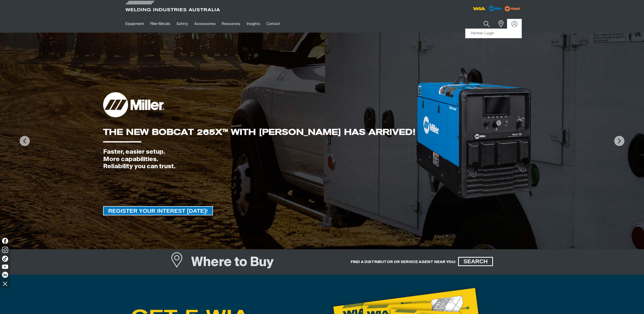 The width and height of the screenshot is (644, 314). I want to click on a: Safety, so click(182, 24).